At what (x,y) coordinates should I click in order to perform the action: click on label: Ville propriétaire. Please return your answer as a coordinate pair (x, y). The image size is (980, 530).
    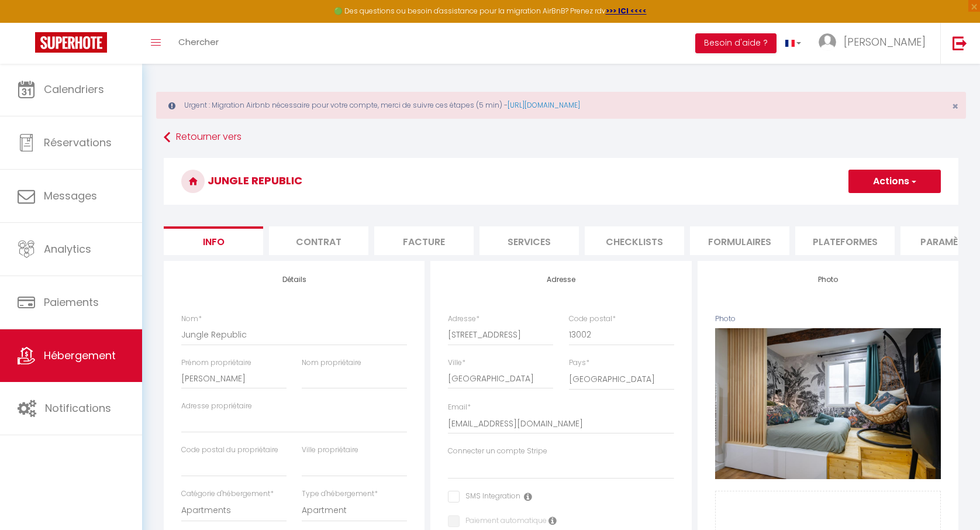
    Looking at the image, I should click on (330, 450).